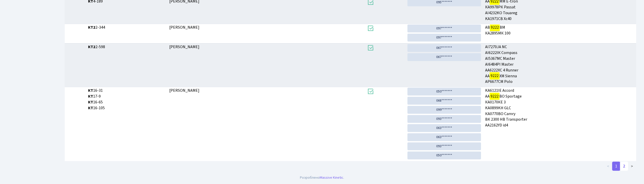 The image size is (644, 184). I want to click on span: АІ7270JA NC АІ6222ІК Compass АІ5367МС Master АІ6484РІ Master АА6222ХС 4 Runner АА ХМ Sienna АР667..., so click(560, 64).